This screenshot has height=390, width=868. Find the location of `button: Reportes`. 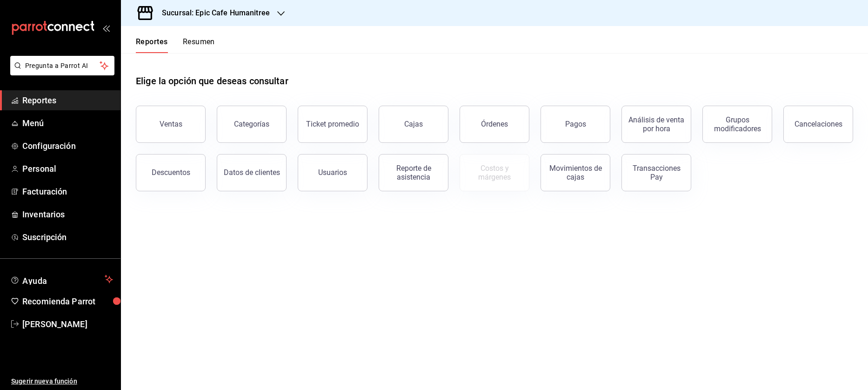

button: Reportes is located at coordinates (152, 45).